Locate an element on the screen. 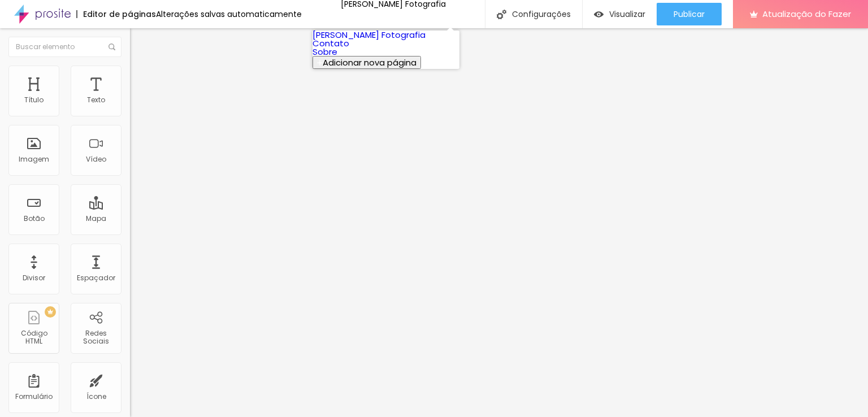 Image resolution: width=868 pixels, height=417 pixels. font: Título is located at coordinates (34, 100).